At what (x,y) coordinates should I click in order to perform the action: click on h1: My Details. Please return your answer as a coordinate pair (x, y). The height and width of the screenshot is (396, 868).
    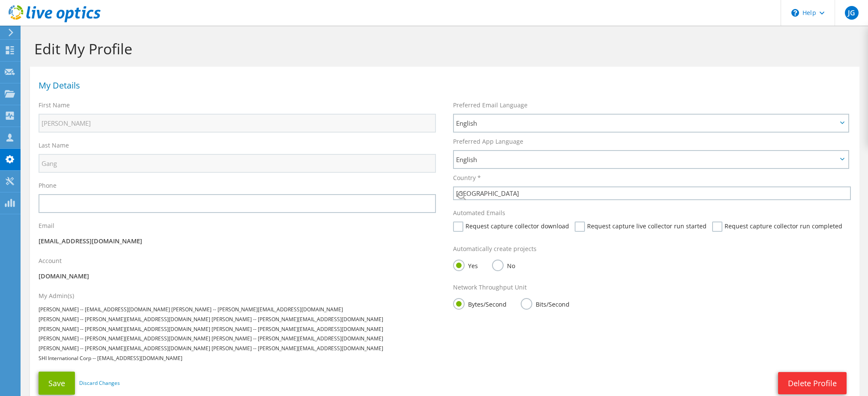
    Looking at the image, I should click on (442, 86).